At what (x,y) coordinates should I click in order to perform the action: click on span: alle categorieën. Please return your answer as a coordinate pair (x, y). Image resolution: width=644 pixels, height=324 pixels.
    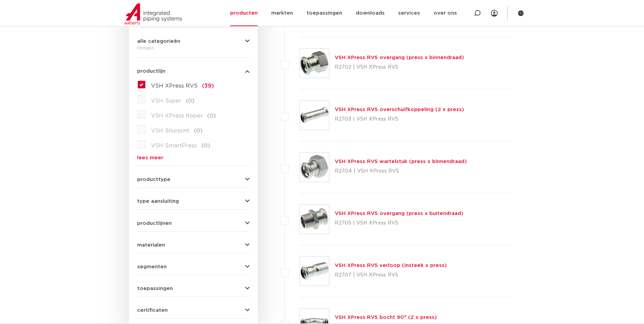
    Looking at the image, I should click on (159, 41).